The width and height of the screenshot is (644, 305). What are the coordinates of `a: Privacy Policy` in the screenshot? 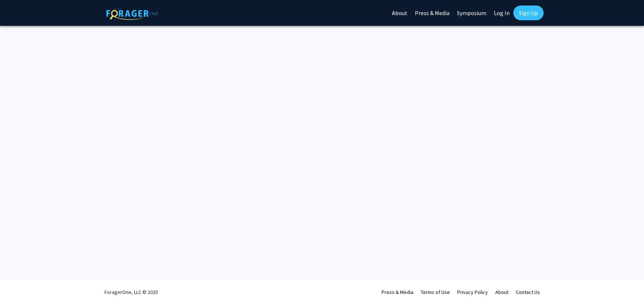 It's located at (472, 292).